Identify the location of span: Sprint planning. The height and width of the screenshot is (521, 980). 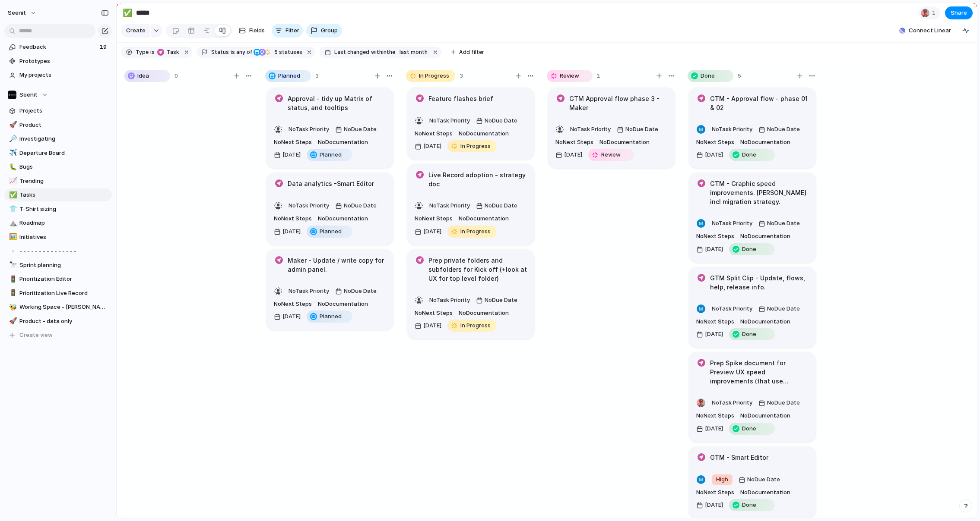
(64, 265).